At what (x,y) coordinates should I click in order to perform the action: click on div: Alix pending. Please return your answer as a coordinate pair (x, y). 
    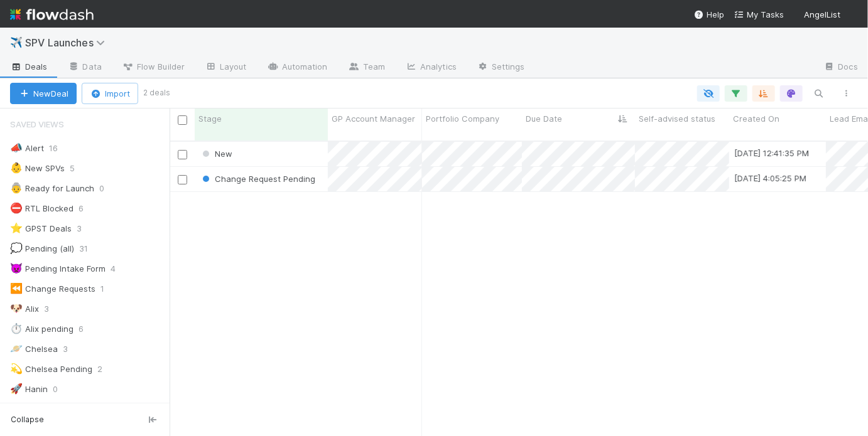
    Looking at the image, I should click on (41, 329).